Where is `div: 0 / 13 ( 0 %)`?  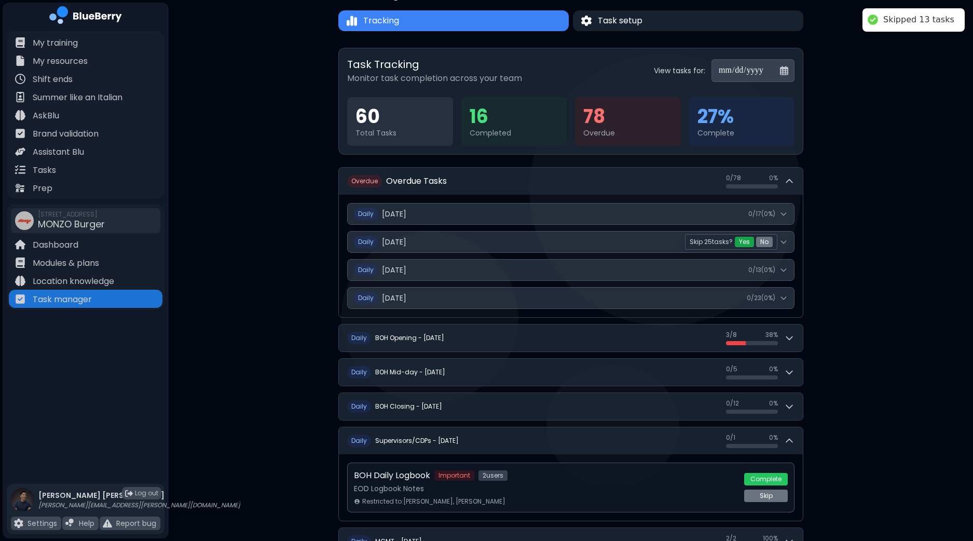
div: 0 / 13 ( 0 %) is located at coordinates (762, 270).